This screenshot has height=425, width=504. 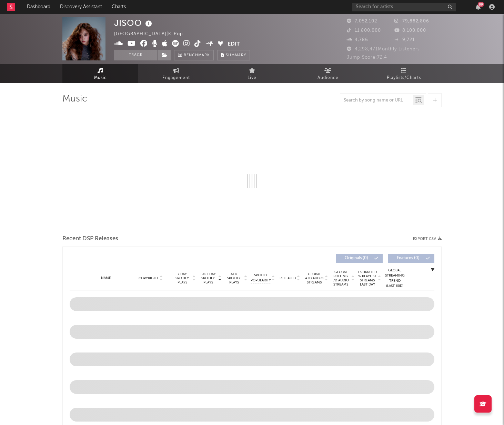 What do you see at coordinates (408, 258) in the screenshot?
I see `span: Features ( 0 )` at bounding box center [408, 258].